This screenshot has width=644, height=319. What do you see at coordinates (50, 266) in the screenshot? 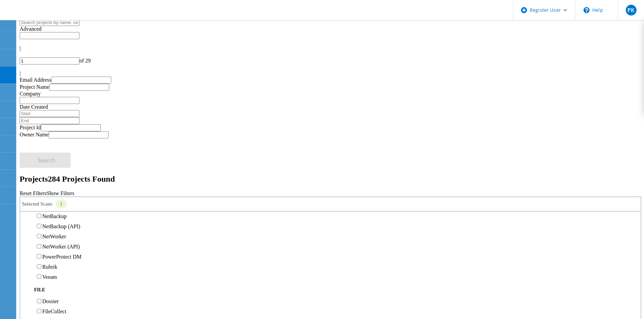
I see `label: Rubrik` at bounding box center [50, 266].